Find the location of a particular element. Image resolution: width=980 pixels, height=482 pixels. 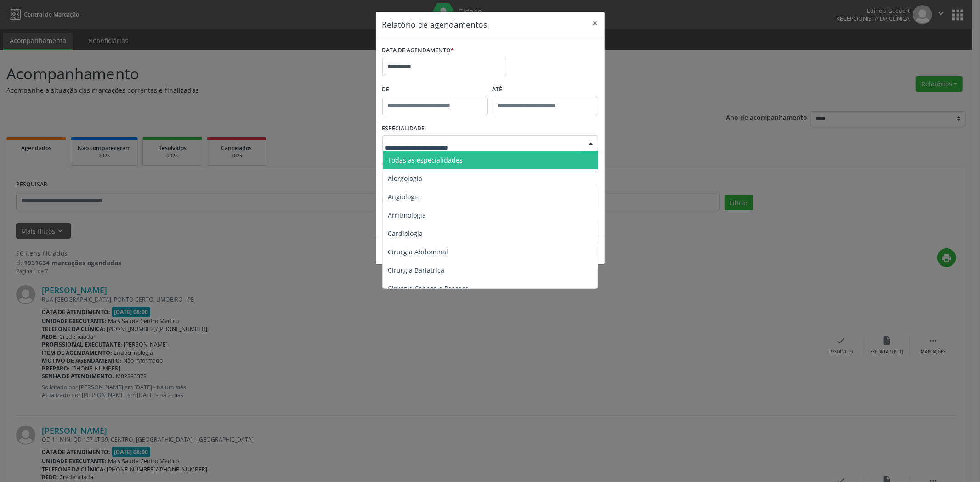

label: De is located at coordinates (435, 89).